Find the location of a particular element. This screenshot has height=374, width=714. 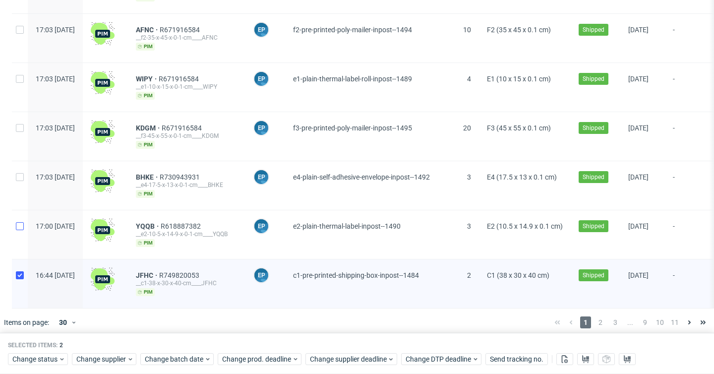

span: E4 (17.5 x 13 x 0.1 cm) is located at coordinates (522, 177).